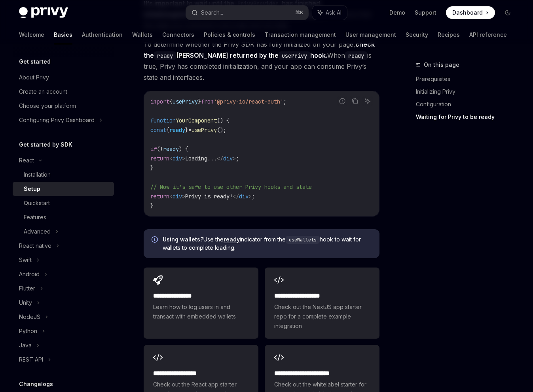  What do you see at coordinates (417, 35) in the screenshot?
I see `a: Security` at bounding box center [417, 35].